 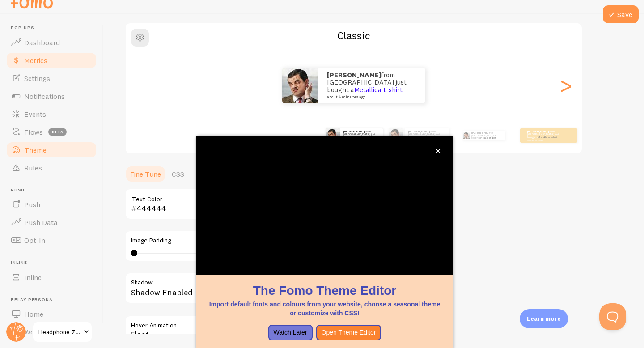 I want to click on span: Settings, so click(x=37, y=78).